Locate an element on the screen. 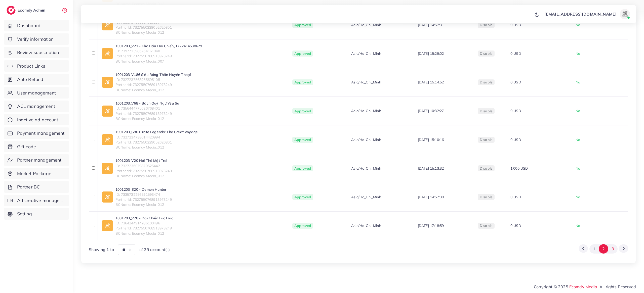 This screenshot has width=644, height=293. a: Ad creative management is located at coordinates (37, 201).